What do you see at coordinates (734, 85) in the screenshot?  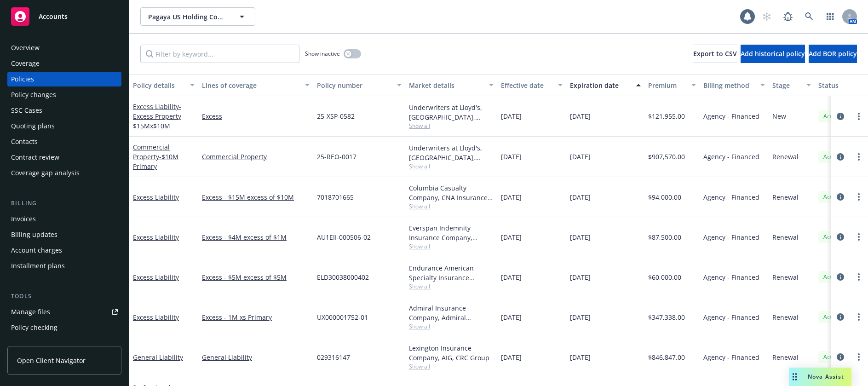 I see `button: Billing method` at bounding box center [734, 85].